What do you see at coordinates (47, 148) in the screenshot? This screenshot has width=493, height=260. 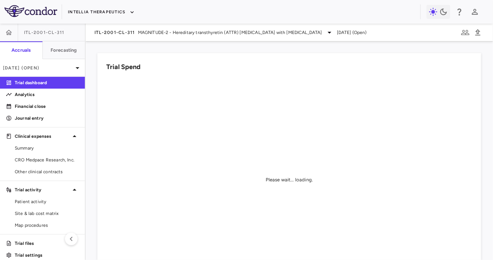 I see `span: Summary` at bounding box center [47, 148].